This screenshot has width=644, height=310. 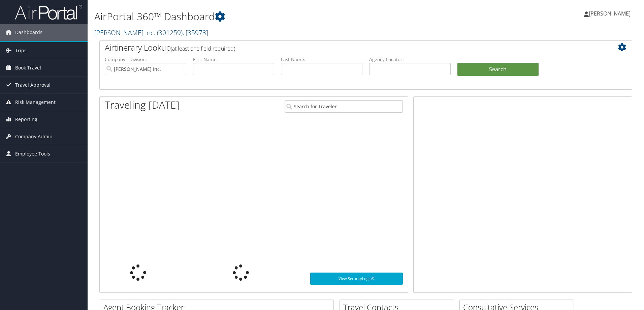 What do you see at coordinates (203, 49) in the screenshot?
I see `span: (at least one field required)` at bounding box center [203, 49].